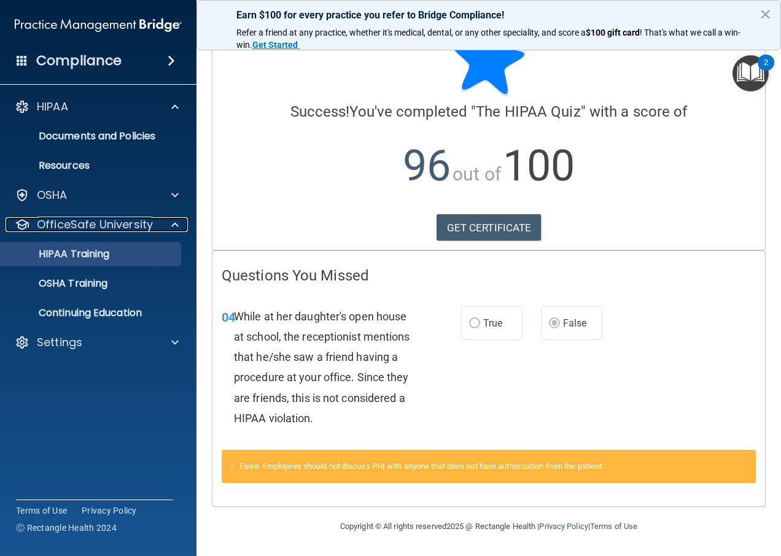 The width and height of the screenshot is (781, 556). I want to click on span: ! That's what we call a win-win., so click(488, 39).